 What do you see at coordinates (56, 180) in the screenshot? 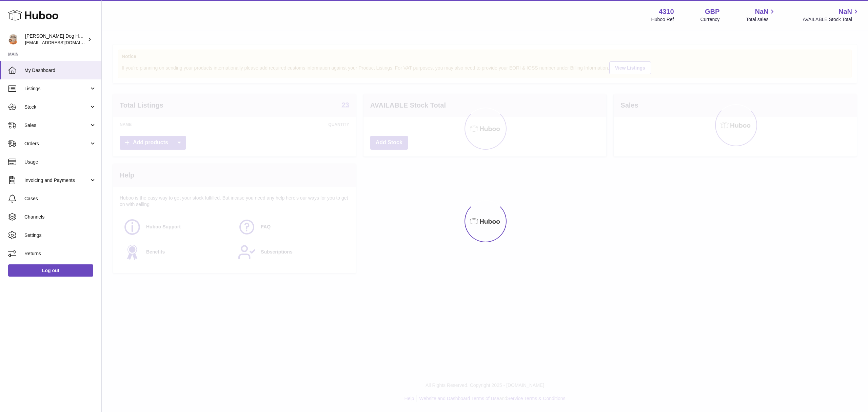
I see `span: Invoicing and Payments` at bounding box center [56, 180].